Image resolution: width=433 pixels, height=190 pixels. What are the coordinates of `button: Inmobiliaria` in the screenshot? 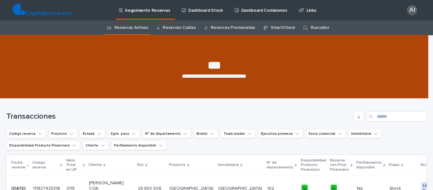 It's located at (365, 134).